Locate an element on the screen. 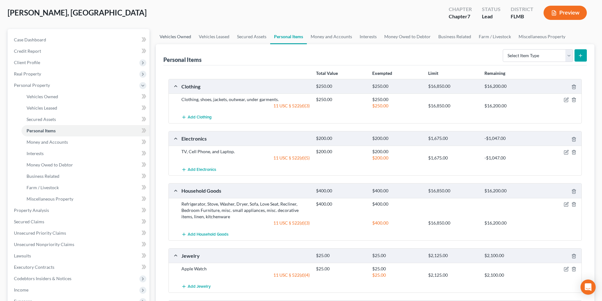  a: Vehicles Owned is located at coordinates (85, 97).